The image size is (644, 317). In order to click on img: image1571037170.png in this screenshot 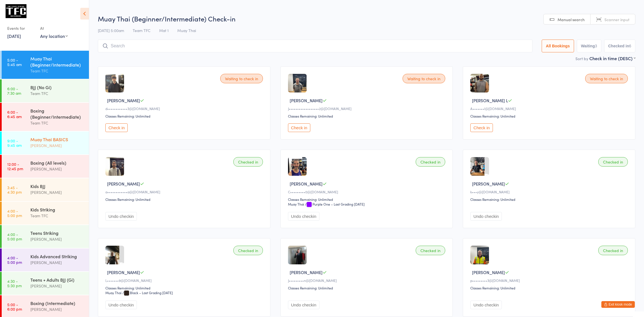, I will do `click(112, 255)`.